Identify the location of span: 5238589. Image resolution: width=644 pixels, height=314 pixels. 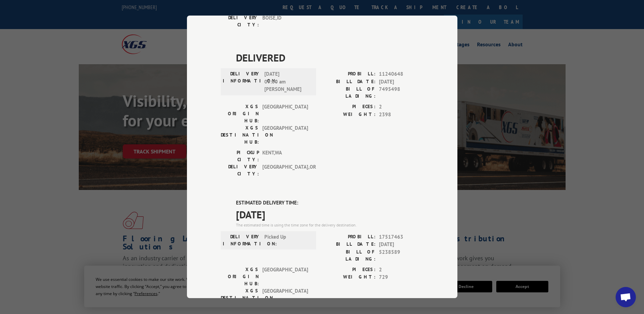
(401, 255).